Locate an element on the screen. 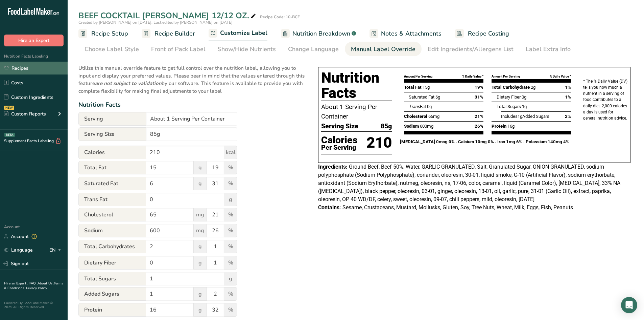 Image resolution: width=644 pixels, height=320 pixels. div: Choose Label Style is located at coordinates (112, 49).